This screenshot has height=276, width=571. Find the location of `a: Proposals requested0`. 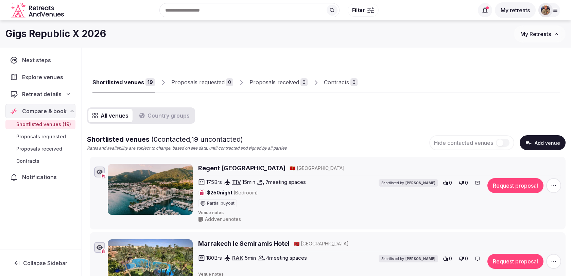

a: Proposals requested0 is located at coordinates (202, 83).